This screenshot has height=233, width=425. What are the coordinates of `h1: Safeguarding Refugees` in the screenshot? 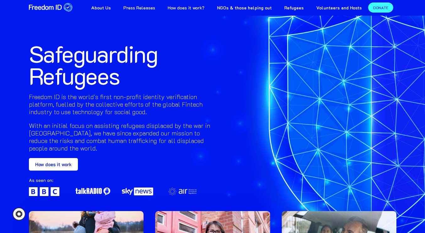 It's located at (119, 65).